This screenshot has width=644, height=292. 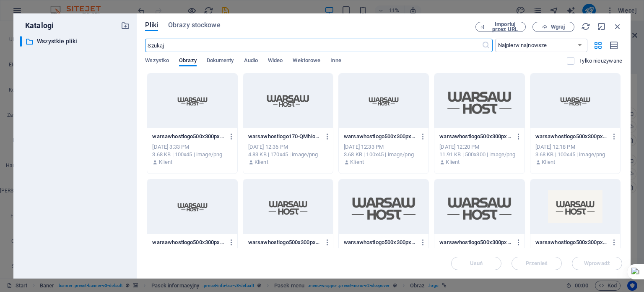 What do you see at coordinates (194, 25) in the screenshot?
I see `span: Obrazy stockowe` at bounding box center [194, 25].